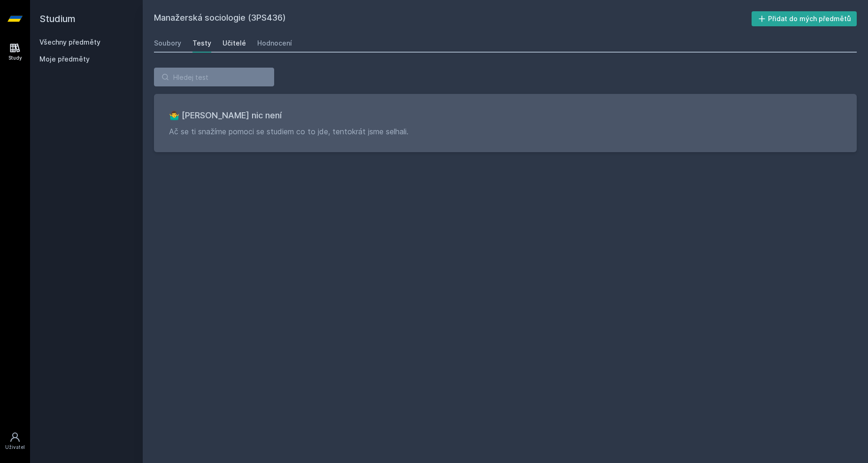 The width and height of the screenshot is (868, 463). What do you see at coordinates (453, 19) in the screenshot?
I see `h2: Manažerská sociologie (3PS436)` at bounding box center [453, 19].